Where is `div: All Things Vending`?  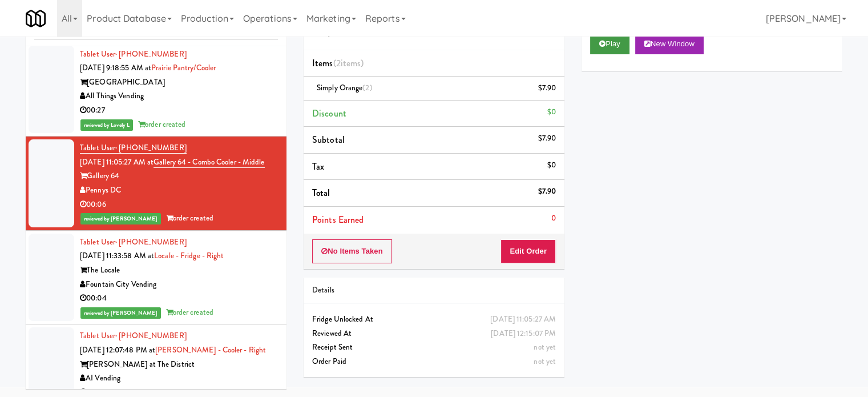 div: All Things Vending is located at coordinates (179, 96).